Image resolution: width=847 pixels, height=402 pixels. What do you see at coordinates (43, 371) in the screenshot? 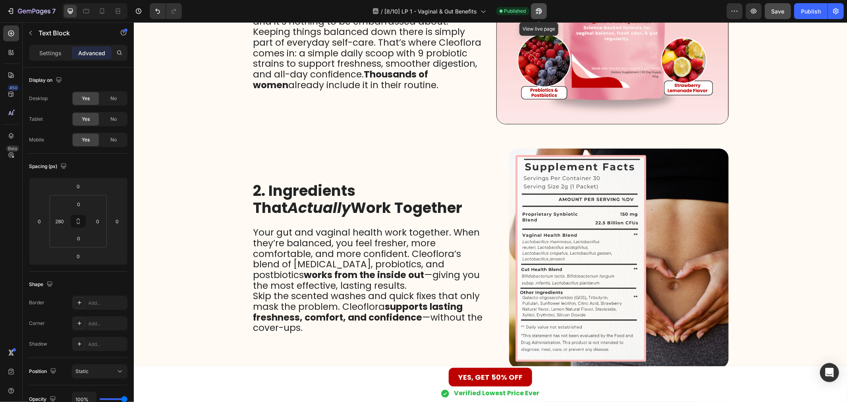
I see `div: Position` at bounding box center [43, 371].